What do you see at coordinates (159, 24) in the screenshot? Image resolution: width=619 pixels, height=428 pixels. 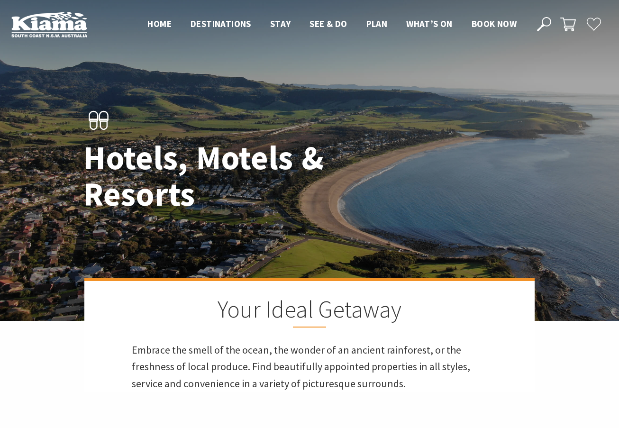 I see `span: Home` at bounding box center [159, 24].